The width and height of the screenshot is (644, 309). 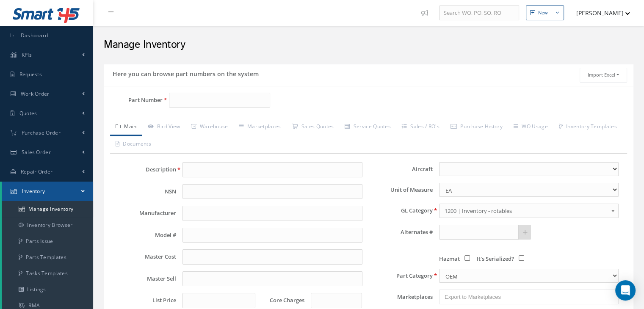 I want to click on label: Manufacturer, so click(x=144, y=213).